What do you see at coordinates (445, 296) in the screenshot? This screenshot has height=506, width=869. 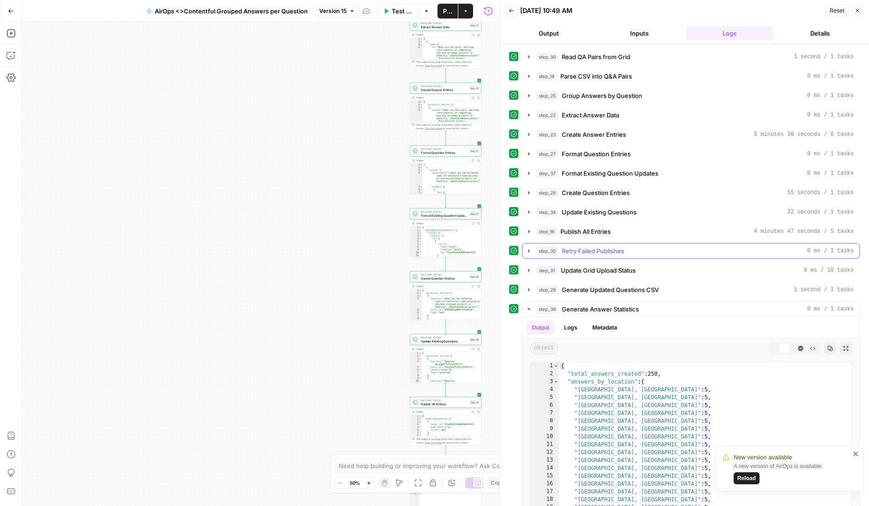 I see `div: Run Code · PythonCreate Question EntriesStep 28Output{ "successful_entries":[ { "question":"What ...` at bounding box center [445, 296].